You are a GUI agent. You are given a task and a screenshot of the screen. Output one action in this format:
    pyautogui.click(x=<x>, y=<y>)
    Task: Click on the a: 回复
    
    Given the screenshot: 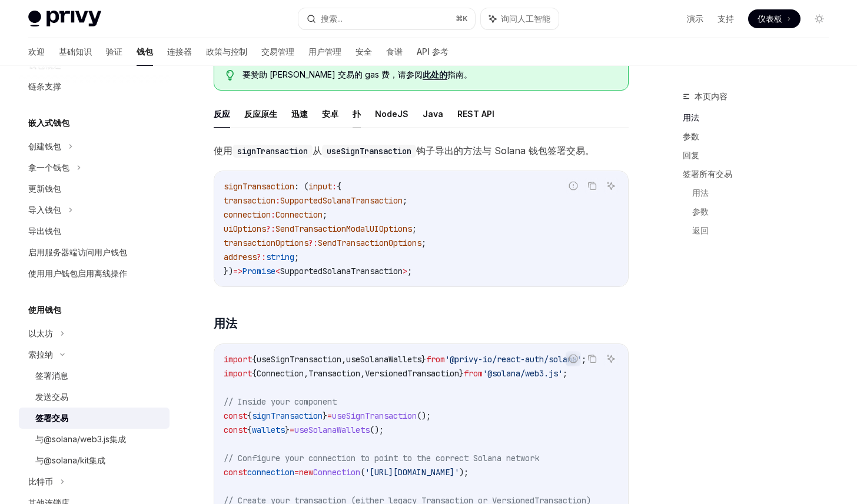 What is the action you would take?
    pyautogui.click(x=761, y=155)
    